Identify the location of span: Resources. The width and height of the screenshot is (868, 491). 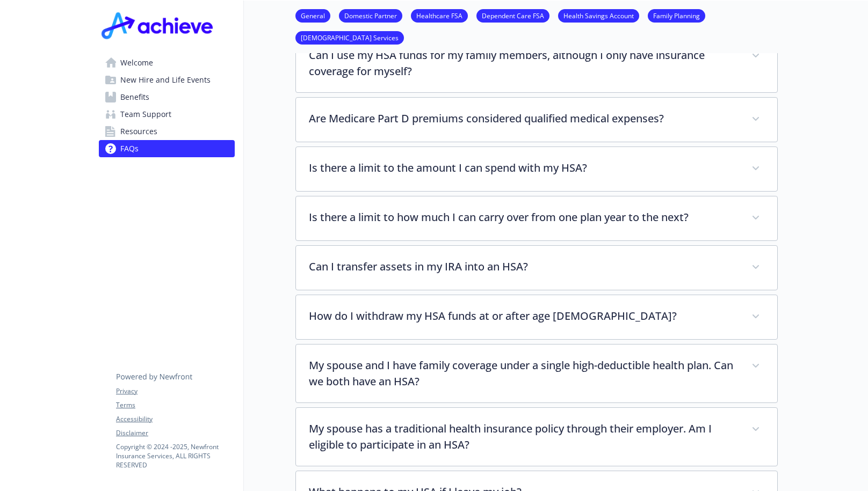
(139, 132).